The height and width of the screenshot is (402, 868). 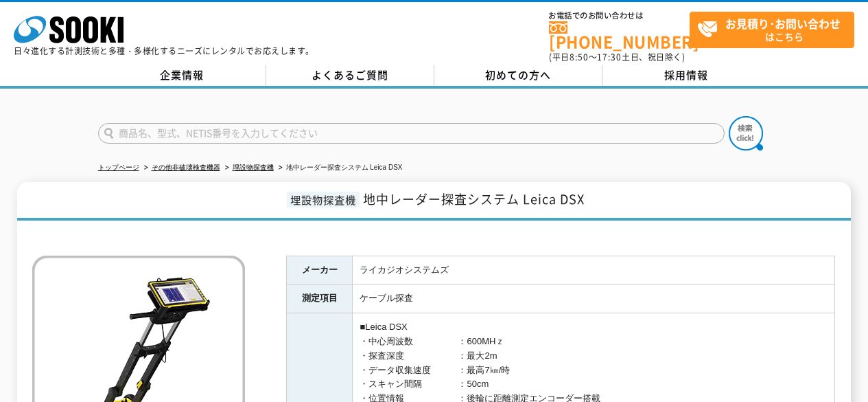 I want to click on a: 採用情報, so click(x=687, y=75).